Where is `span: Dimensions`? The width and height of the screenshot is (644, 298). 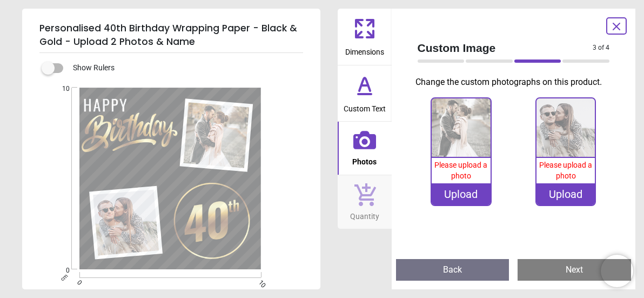 span: Dimensions is located at coordinates (365, 50).